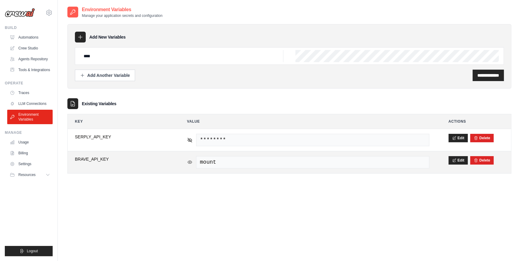 This screenshot has height=261, width=521. Describe the element at coordinates (30, 93) in the screenshot. I see `a: Traces` at that location.